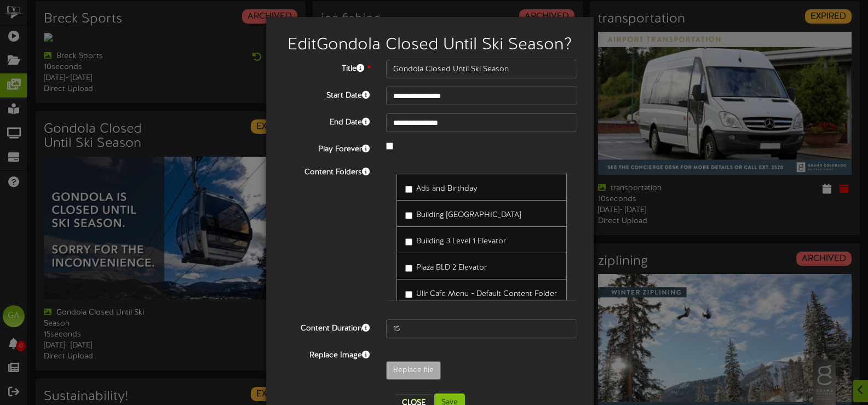  Describe the element at coordinates (486, 294) in the screenshot. I see `span: Ullr Cafe Menu - Default Content Folder` at that location.